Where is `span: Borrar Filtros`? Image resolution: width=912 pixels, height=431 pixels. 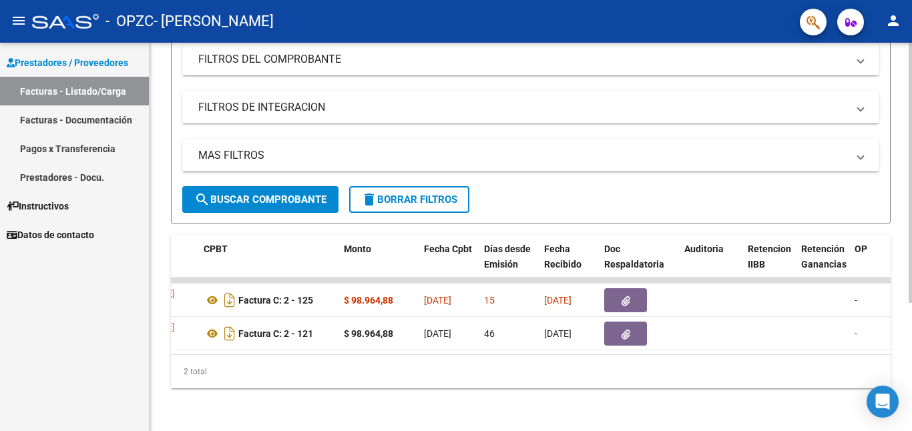 span: Borrar Filtros is located at coordinates (409, 200).